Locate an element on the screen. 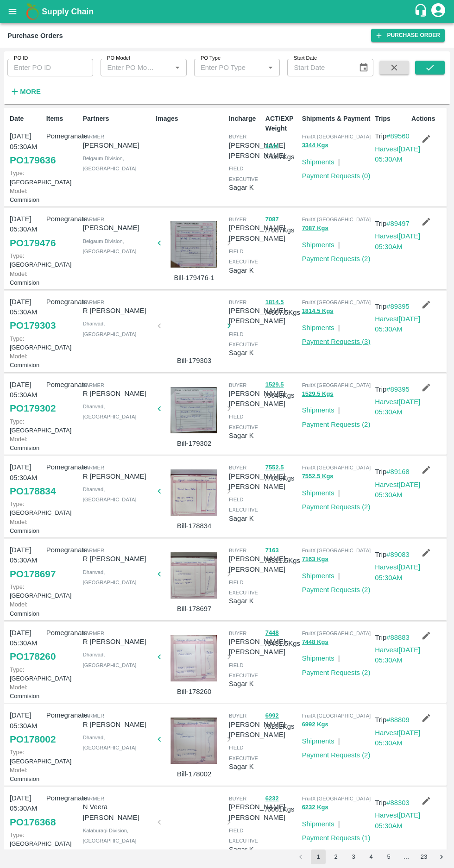  a: PO178260 is located at coordinates (33, 657).